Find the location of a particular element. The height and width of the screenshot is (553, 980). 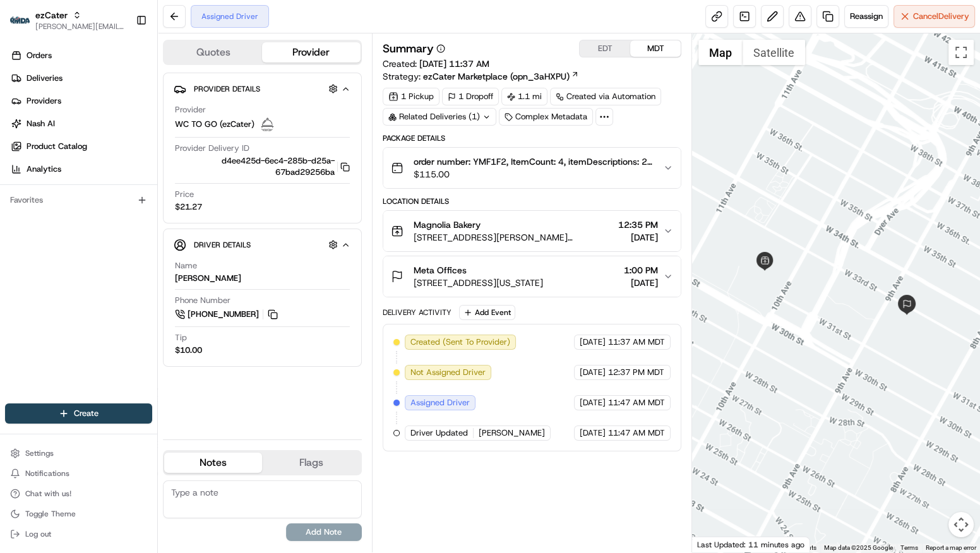

span: Assigned Driver is located at coordinates (440, 403).